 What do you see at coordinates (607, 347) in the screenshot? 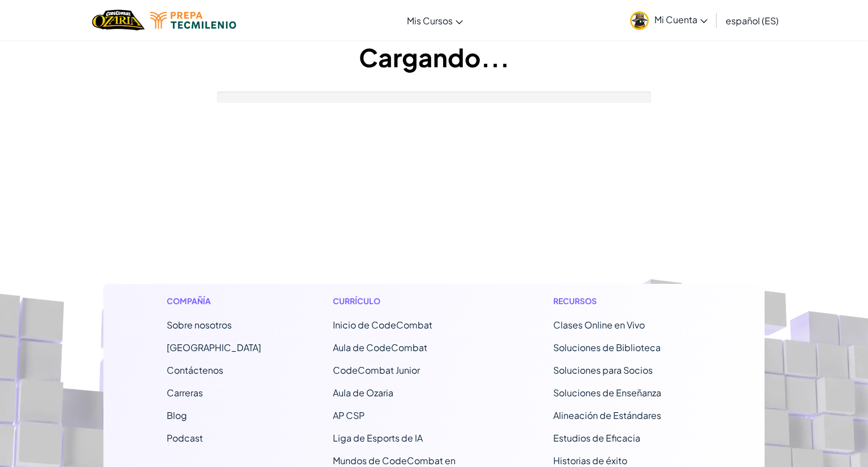
I see `a: Soluciones de Biblioteca` at bounding box center [607, 347].